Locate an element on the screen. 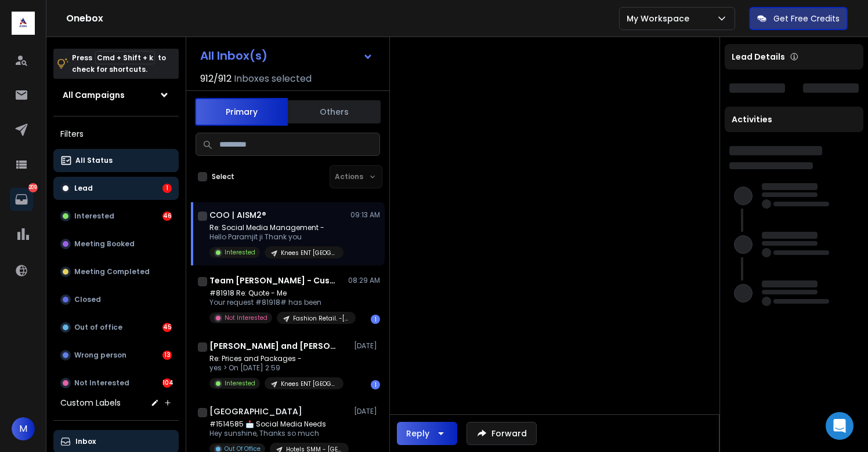 This screenshot has width=868, height=452. span: 912 / 912 is located at coordinates (216, 79).